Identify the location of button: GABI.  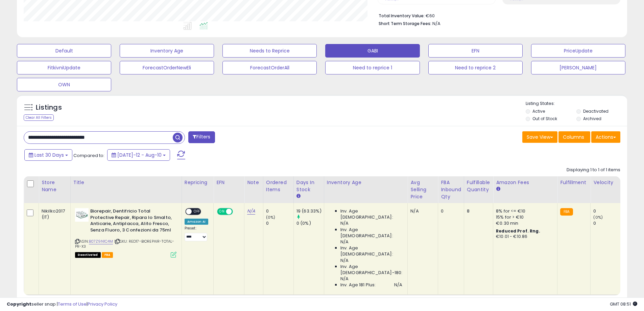
(372, 51).